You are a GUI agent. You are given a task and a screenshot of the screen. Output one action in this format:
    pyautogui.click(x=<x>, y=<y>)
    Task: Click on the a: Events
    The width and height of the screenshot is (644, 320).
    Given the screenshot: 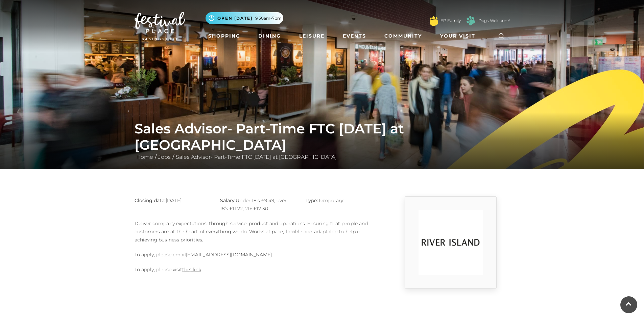 What is the action you would take?
    pyautogui.click(x=354, y=35)
    